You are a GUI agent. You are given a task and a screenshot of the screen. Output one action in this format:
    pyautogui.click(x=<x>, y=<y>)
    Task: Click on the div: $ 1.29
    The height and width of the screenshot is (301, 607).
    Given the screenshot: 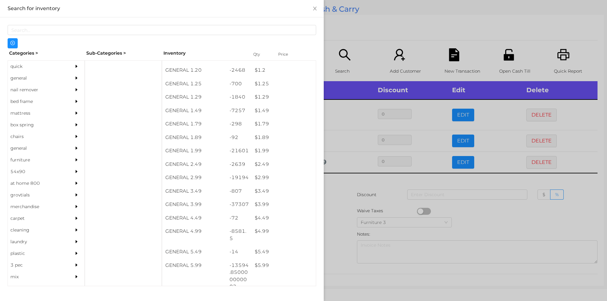 What is the action you would take?
    pyautogui.click(x=283, y=97)
    